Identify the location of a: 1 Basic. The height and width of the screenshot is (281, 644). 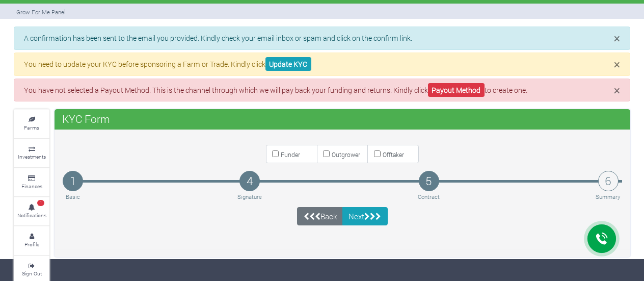
(73, 186).